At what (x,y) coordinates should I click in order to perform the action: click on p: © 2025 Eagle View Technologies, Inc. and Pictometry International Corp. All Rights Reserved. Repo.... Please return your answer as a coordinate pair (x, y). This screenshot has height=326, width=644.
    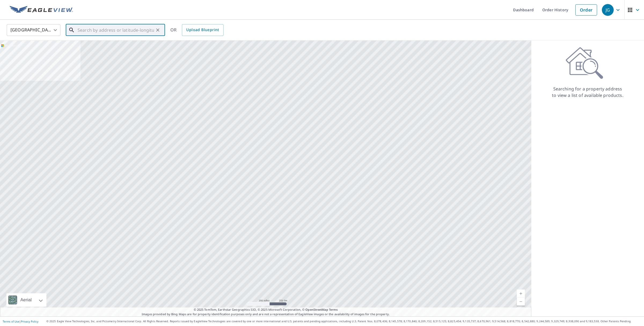
    Looking at the image, I should click on (344, 321).